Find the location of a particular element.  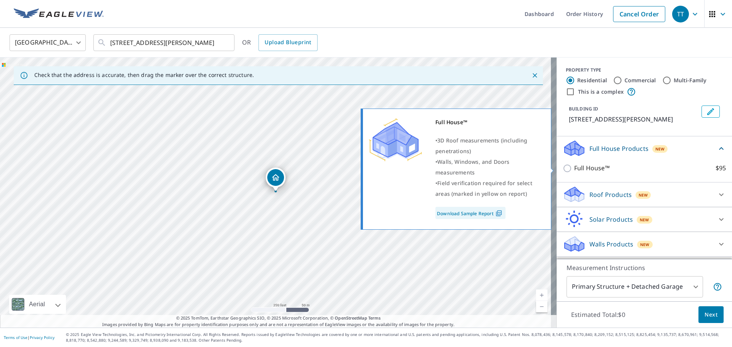

a: Download Sample Report is located at coordinates (470, 213).